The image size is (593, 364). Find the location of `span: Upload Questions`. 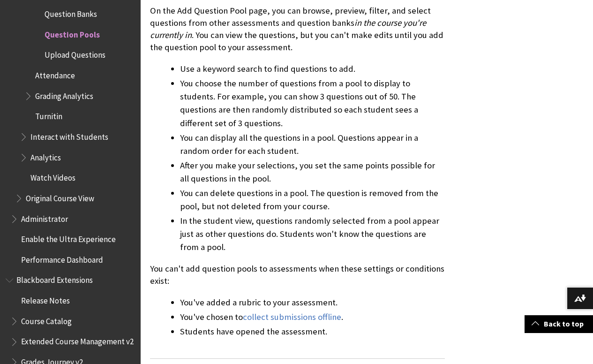

span: Upload Questions is located at coordinates (75, 54).